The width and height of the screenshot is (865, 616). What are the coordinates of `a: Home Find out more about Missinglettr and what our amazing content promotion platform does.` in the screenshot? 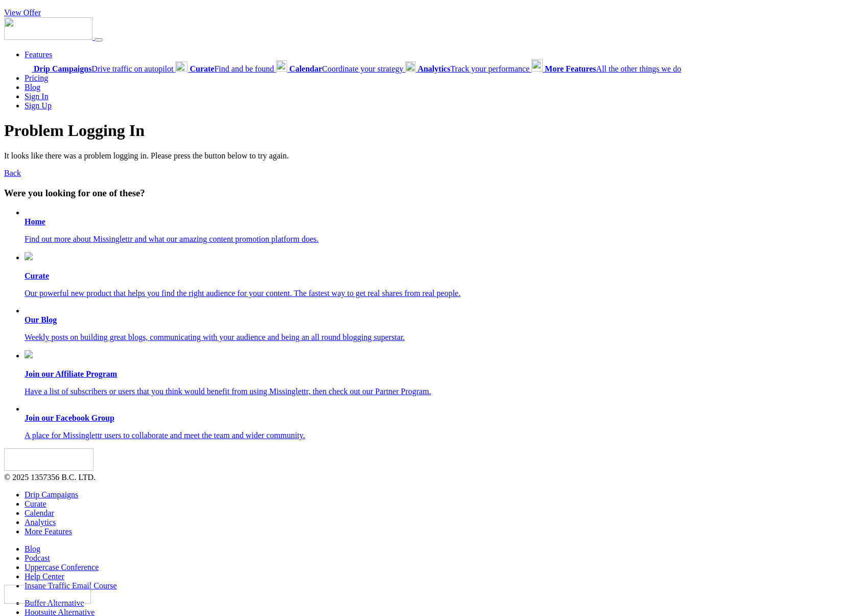 It's located at (443, 230).